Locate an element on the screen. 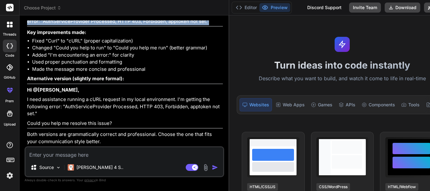 This screenshot has height=191, width=430. p: I need assistance running a cURL request in my local environment. I'm getting the following error... is located at coordinates (125, 107).